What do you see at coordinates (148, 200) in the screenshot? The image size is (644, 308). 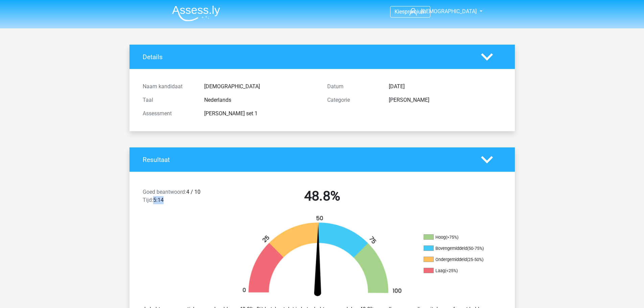 I see `span: Tijd:` at bounding box center [148, 200].